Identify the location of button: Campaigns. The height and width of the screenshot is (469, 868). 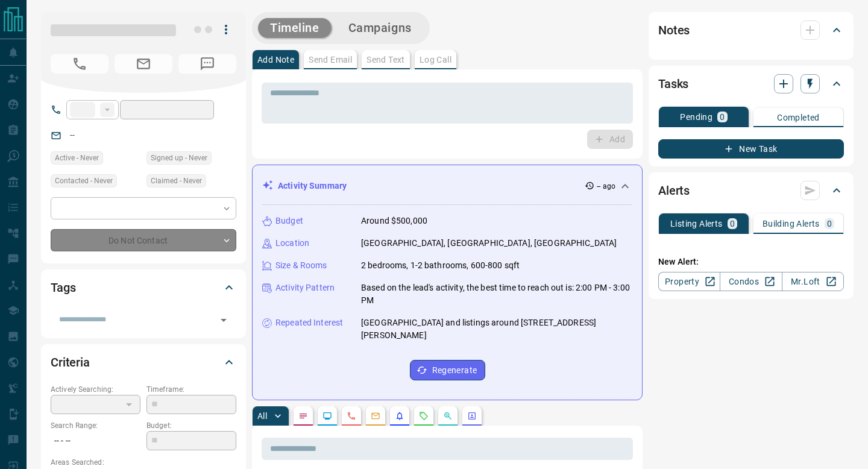
(380, 28).